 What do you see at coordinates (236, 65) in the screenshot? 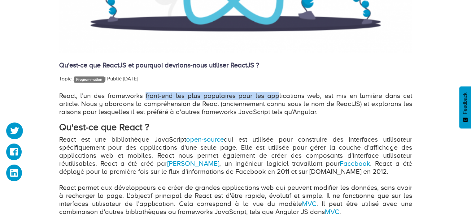
I see `h4: Qu'est-ce que ReactJS et pourquoi devrions-nous utiliser ReactJS ?` at bounding box center [236, 65].